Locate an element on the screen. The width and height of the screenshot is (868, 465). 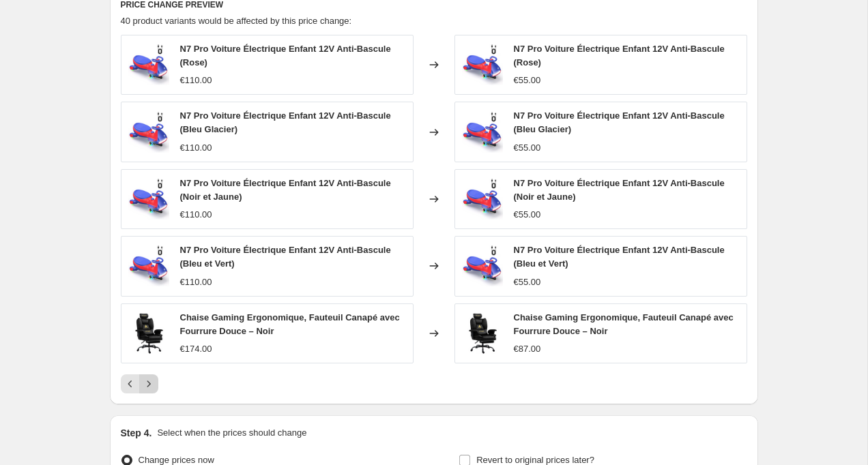
div: €174.00 is located at coordinates (196, 350).